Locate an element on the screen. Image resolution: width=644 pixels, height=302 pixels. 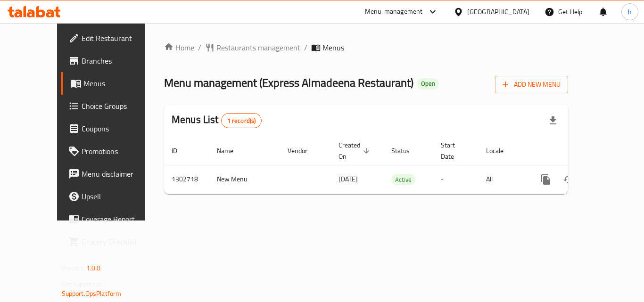
span: ID is located at coordinates (181, 151).